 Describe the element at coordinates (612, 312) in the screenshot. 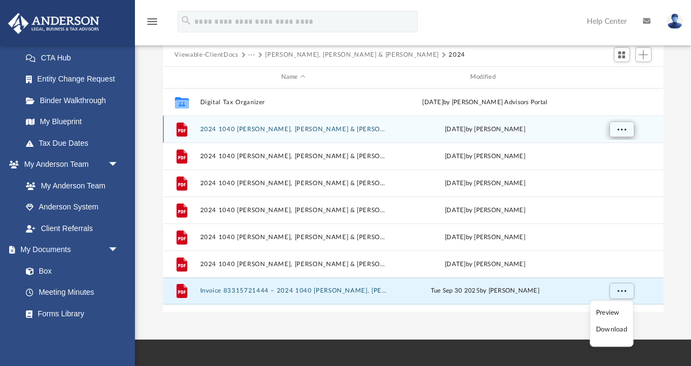

I see `li: Preview` at that location.